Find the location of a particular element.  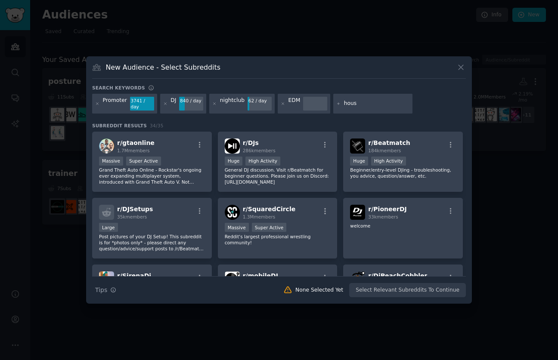

span: r/ DJs is located at coordinates (251, 143).